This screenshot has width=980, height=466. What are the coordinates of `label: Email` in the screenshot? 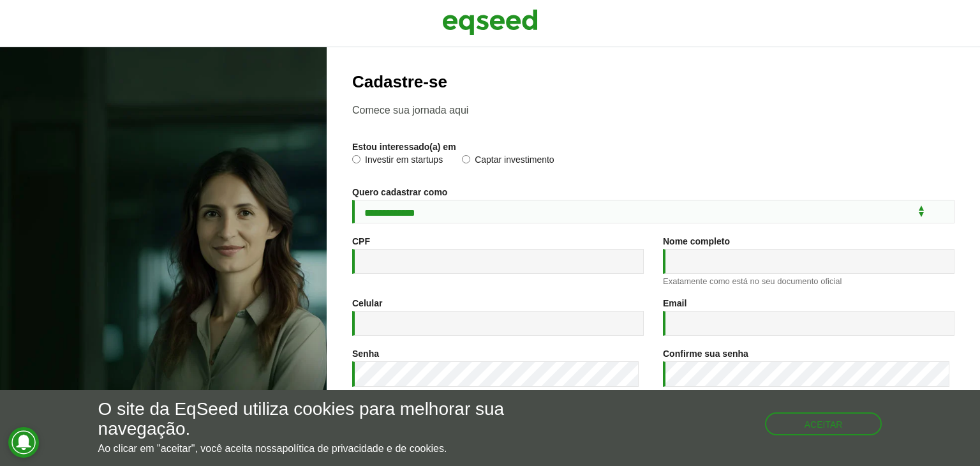 It's located at (674, 304).